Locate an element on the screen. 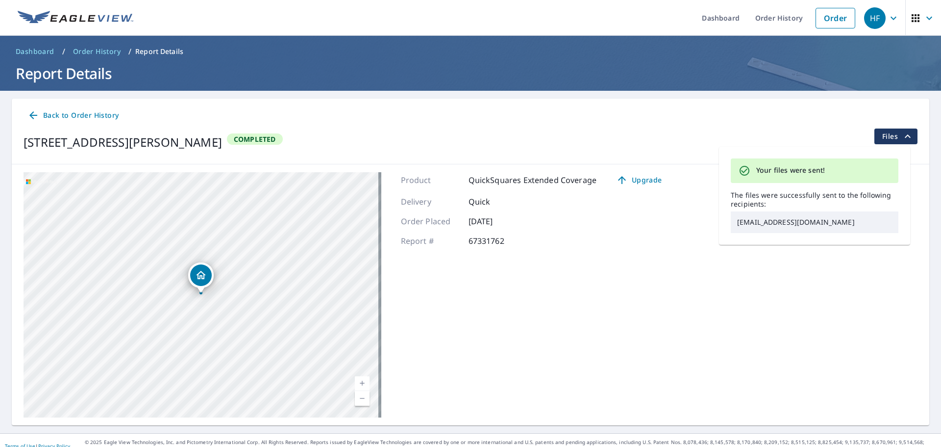 The image size is (941, 447). h1: Report Details is located at coordinates (471, 73).